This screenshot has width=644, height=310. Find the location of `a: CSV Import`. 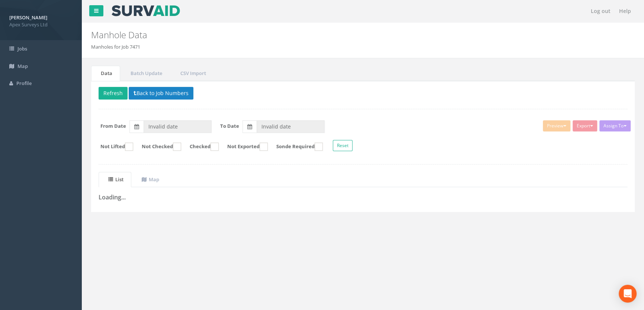

a: CSV Import is located at coordinates (192, 73).